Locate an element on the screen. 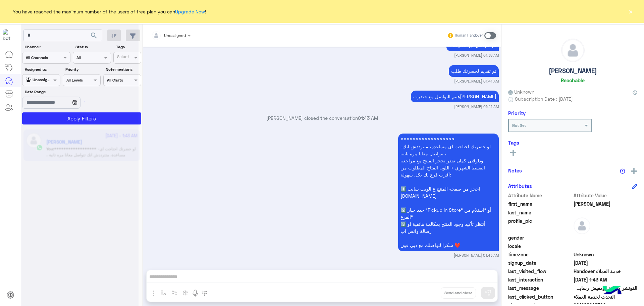  span: Handover خدمة العملاء is located at coordinates (606, 271).